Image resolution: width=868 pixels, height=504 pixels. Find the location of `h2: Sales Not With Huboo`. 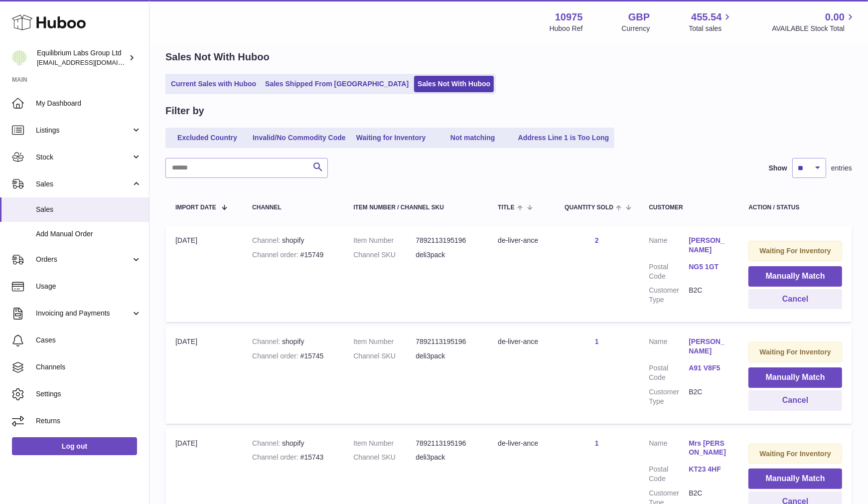

h2: Sales Not With Huboo is located at coordinates (217, 57).